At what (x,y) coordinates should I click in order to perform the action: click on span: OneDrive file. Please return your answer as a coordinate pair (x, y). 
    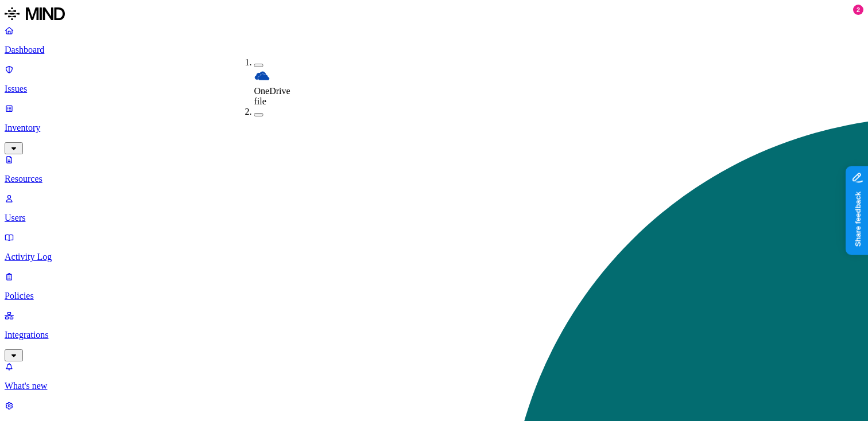
    Looking at the image, I should click on (272, 96).